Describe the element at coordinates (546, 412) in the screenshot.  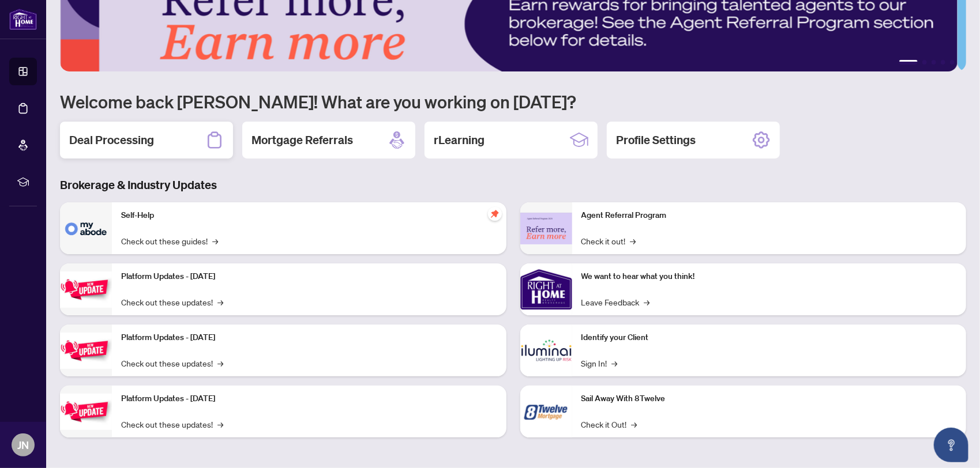
I see `img: Sail Away With 8Twelve` at that location.